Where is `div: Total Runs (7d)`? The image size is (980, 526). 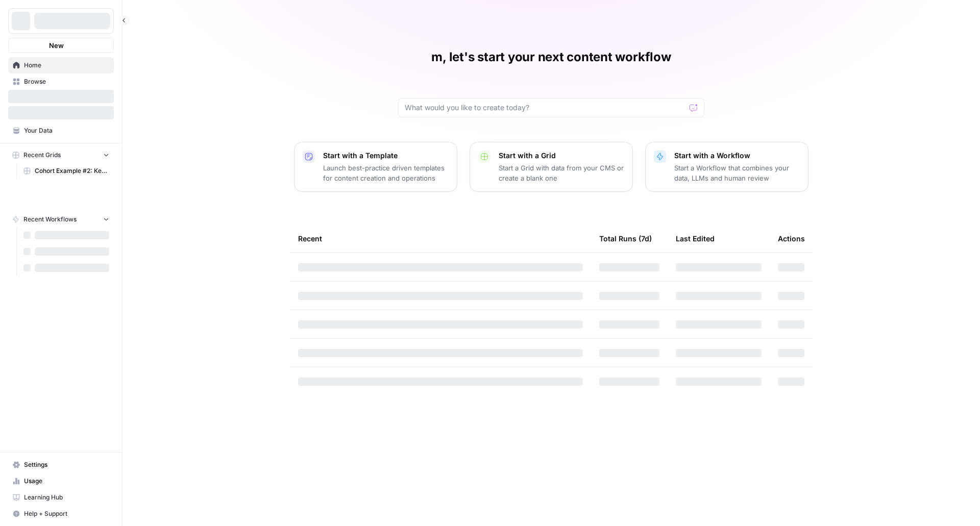
div: Total Runs (7d) is located at coordinates (625, 238).